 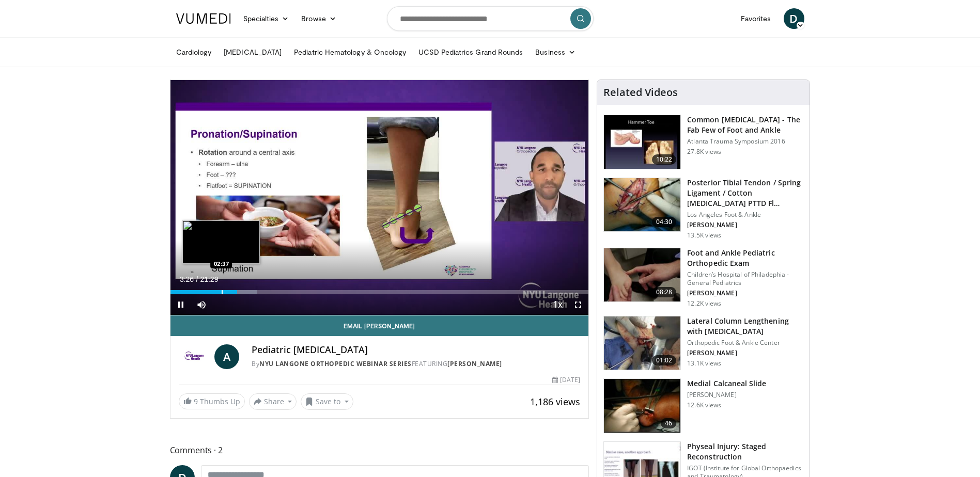 What do you see at coordinates (794, 19) in the screenshot?
I see `a: D` at bounding box center [794, 19].